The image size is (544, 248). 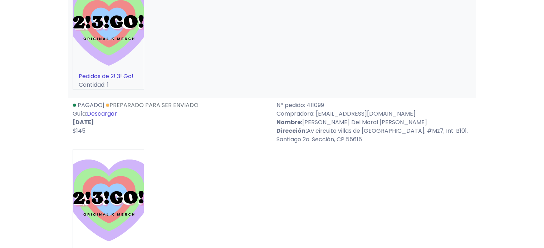 What do you see at coordinates (170, 123) in the screenshot?
I see `div: | Guía:` at bounding box center [170, 123].